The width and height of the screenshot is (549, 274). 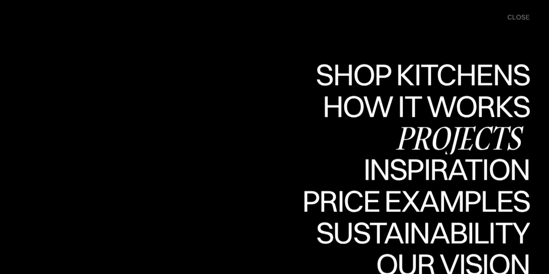 What do you see at coordinates (459, 138) in the screenshot?
I see `a: Projects` at bounding box center [459, 138].